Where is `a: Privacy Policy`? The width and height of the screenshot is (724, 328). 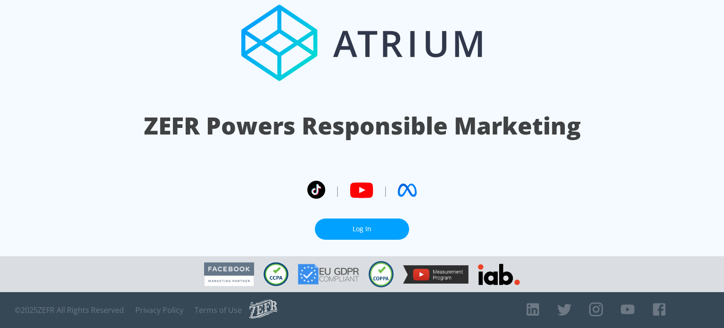
a: Privacy Policy is located at coordinates (159, 310).